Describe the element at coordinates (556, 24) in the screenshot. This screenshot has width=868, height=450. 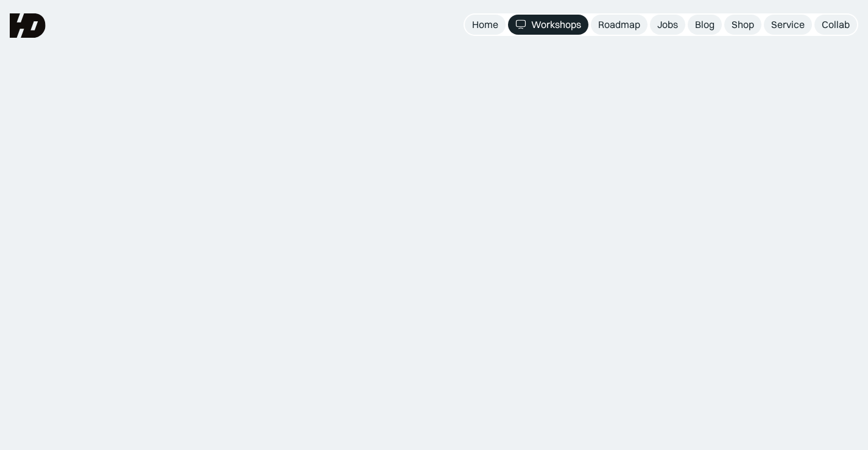
I see `div: Workshops` at that location.